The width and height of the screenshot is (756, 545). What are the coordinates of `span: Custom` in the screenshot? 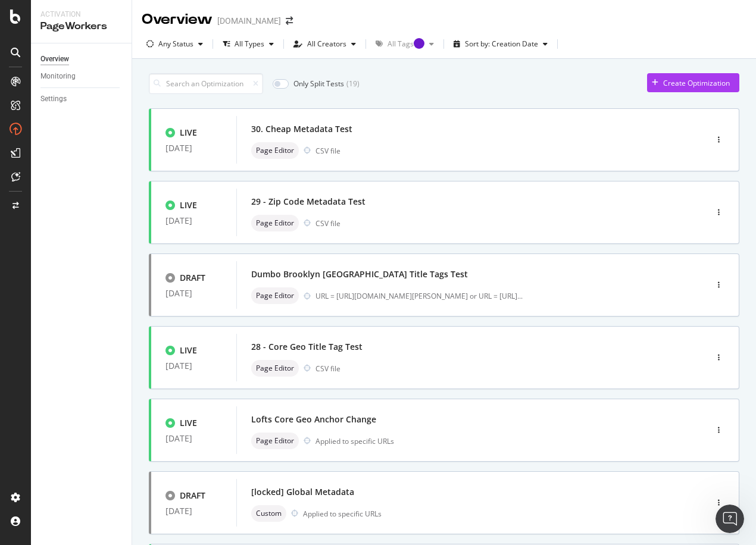 It's located at (269, 514).